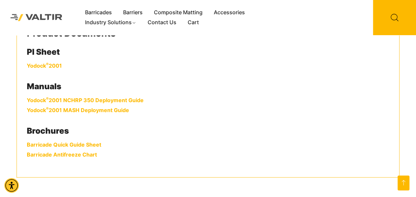 The width and height of the screenshot is (416, 197). Describe the element at coordinates (178, 13) in the screenshot. I see `a: Composite Matting` at that location.